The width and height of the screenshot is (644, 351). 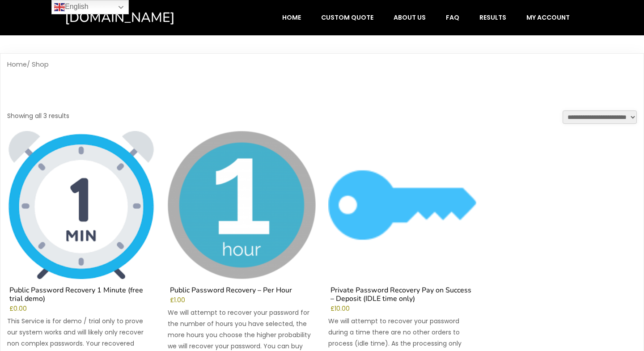 What do you see at coordinates (322, 64) in the screenshot?
I see `nav: Breadcrumb` at bounding box center [322, 64].